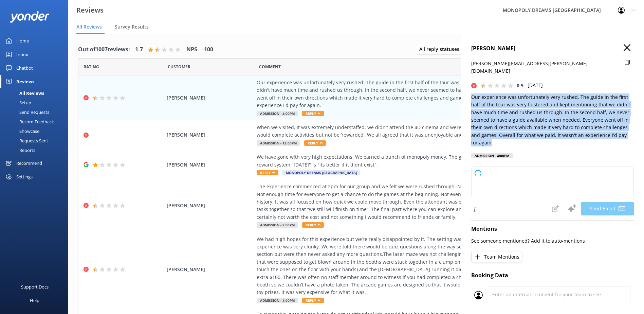  Describe the element at coordinates (552, 120) in the screenshot. I see `p: Our experience was unfortunately very rushed. The guide in the first half of the tour was very fl...` at that location.